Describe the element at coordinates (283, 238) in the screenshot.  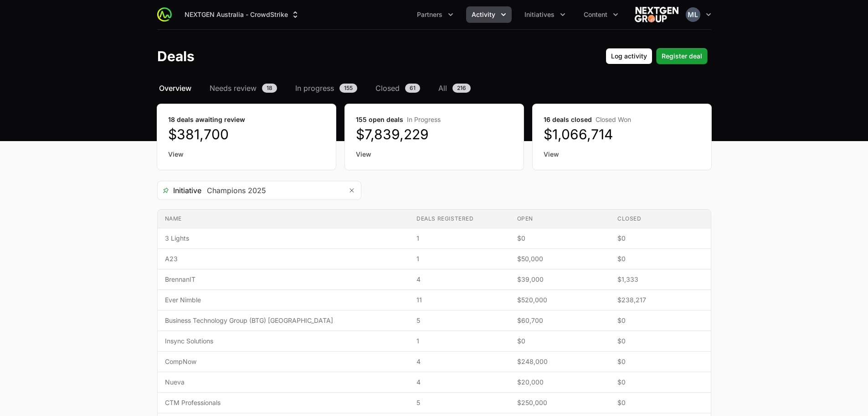
I see `span: 3 Lights` at that location.